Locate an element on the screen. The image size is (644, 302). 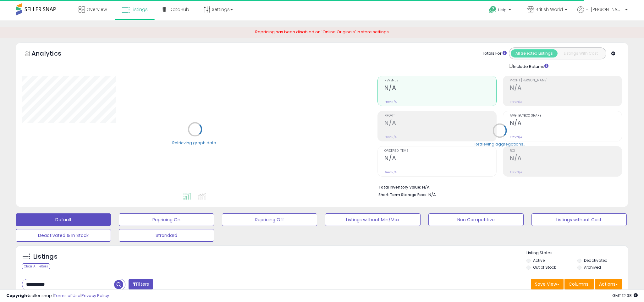
button: All Selected Listings is located at coordinates (534, 54).